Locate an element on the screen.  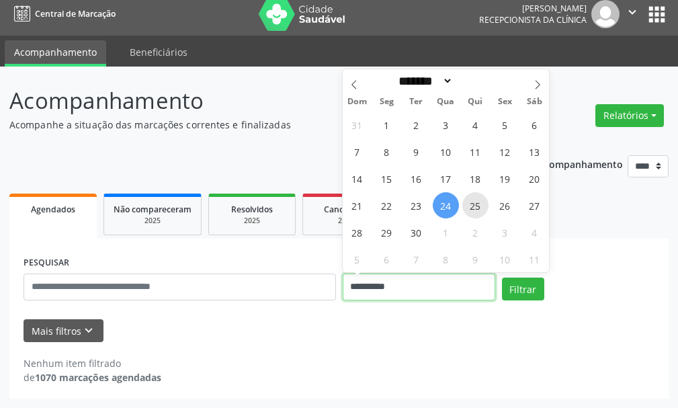
span: Setembro 22, 2025 is located at coordinates (386, 205).